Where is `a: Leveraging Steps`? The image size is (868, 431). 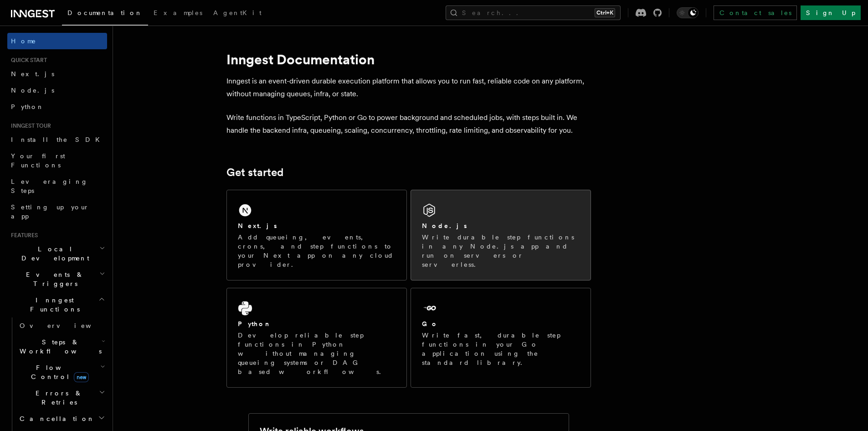 a: Leveraging Steps is located at coordinates (57, 186).